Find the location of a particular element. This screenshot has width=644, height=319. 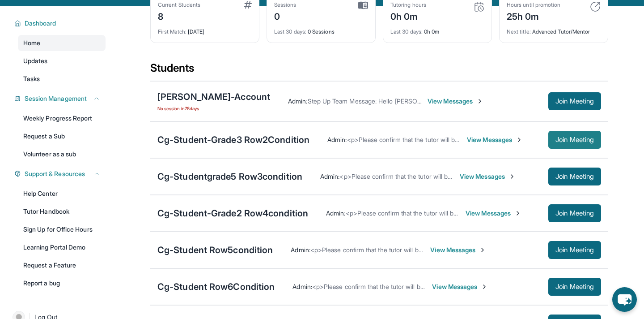

a: Home is located at coordinates (62, 43).